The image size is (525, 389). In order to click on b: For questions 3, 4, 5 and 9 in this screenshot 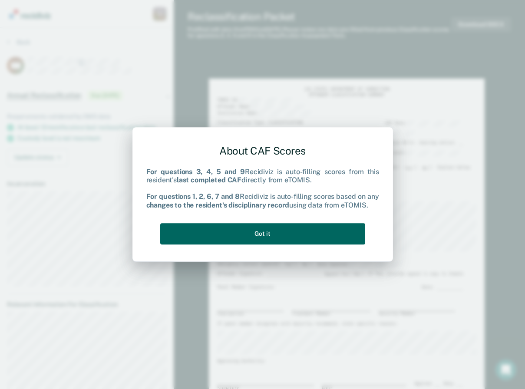, I will do `click(196, 171)`.